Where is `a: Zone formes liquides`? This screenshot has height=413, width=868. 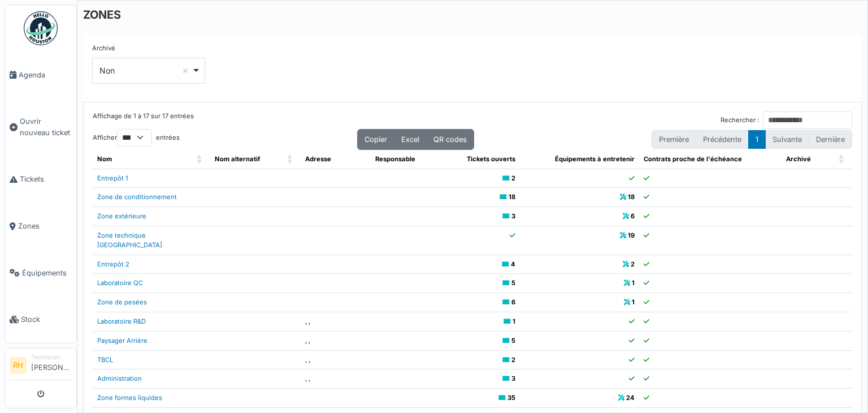 a: Zone formes liquides is located at coordinates (130, 397).